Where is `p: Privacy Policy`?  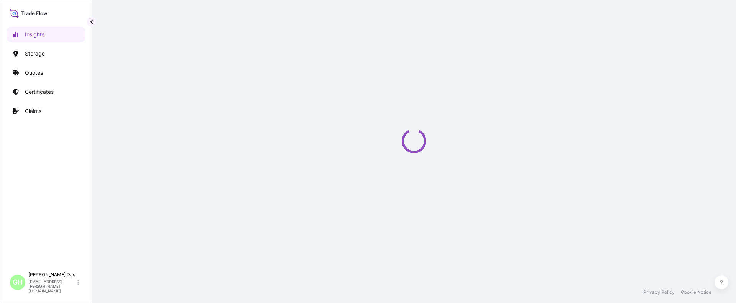
p: Privacy Policy is located at coordinates (659, 293).